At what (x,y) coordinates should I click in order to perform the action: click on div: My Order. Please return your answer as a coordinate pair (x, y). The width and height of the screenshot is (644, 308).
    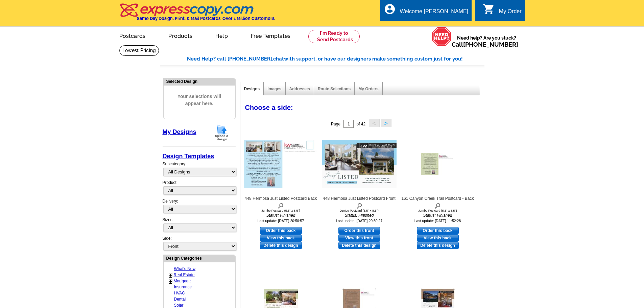
    Looking at the image, I should click on (510, 13).